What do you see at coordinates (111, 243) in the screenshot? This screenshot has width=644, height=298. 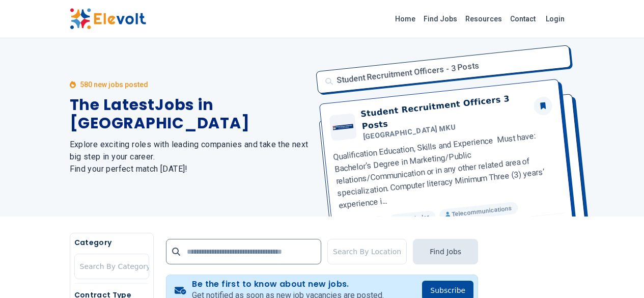 I see `h5: Category` at bounding box center [111, 243].